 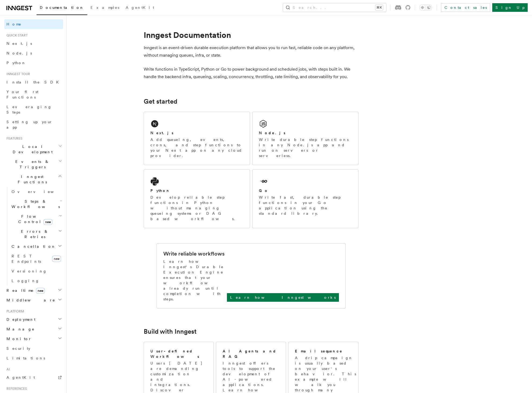 What do you see at coordinates (510, 8) in the screenshot?
I see `a: Sign Up` at bounding box center [510, 8].